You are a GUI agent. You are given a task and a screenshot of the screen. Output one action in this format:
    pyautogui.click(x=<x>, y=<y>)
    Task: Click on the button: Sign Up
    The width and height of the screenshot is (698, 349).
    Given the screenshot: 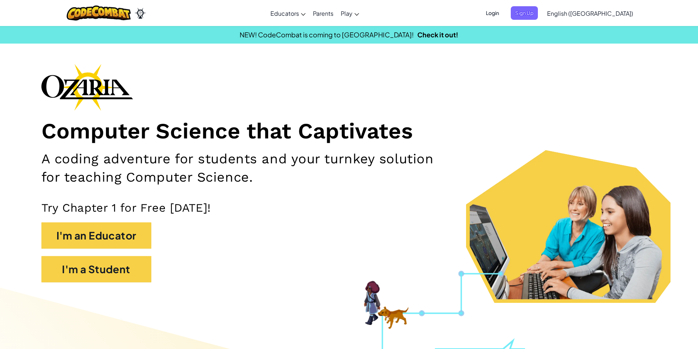 What is the action you would take?
    pyautogui.click(x=524, y=13)
    